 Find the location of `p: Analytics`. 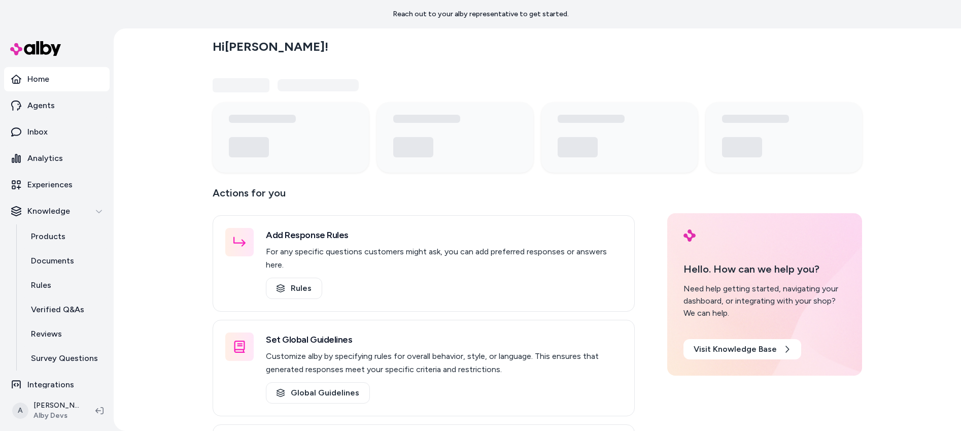

p: Analytics is located at coordinates (45, 158).